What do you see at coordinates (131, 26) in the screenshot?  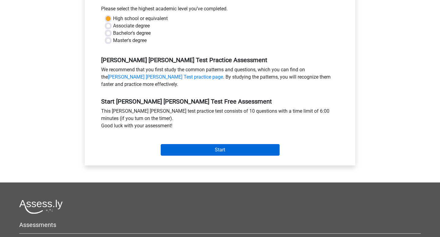 I see `label: Associate degree` at bounding box center [131, 26].